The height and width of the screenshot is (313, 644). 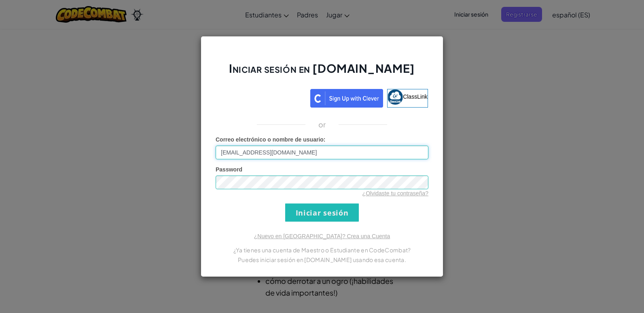 What do you see at coordinates (229, 169) in the screenshot?
I see `span: Password` at bounding box center [229, 169].